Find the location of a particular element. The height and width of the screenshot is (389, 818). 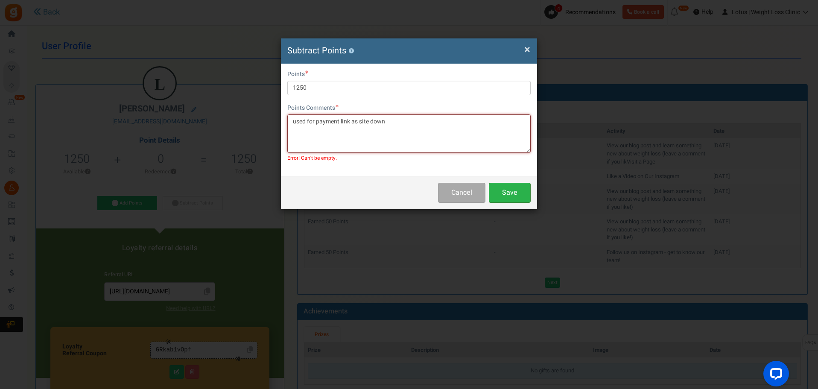

label: Points is located at coordinates (297, 74).